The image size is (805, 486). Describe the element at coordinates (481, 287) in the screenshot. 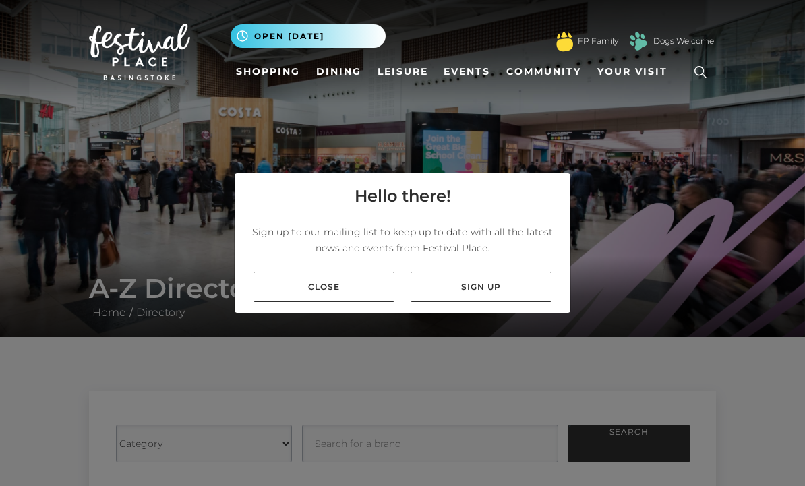

I see `a: Sign up` at that location.